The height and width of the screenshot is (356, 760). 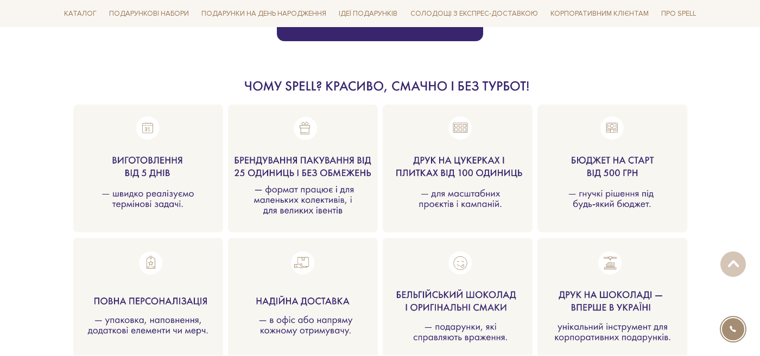 I want to click on a: Про Spell, so click(x=678, y=14).